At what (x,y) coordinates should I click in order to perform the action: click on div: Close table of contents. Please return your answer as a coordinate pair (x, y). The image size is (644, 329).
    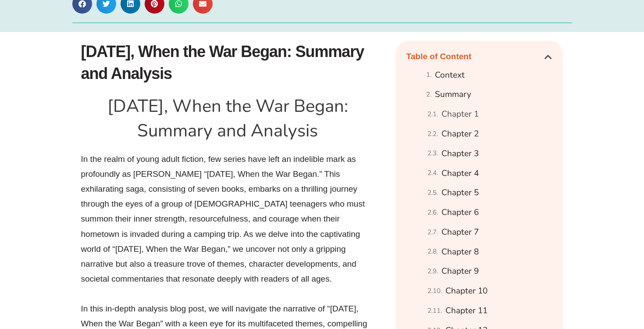
    Looking at the image, I should click on (548, 57).